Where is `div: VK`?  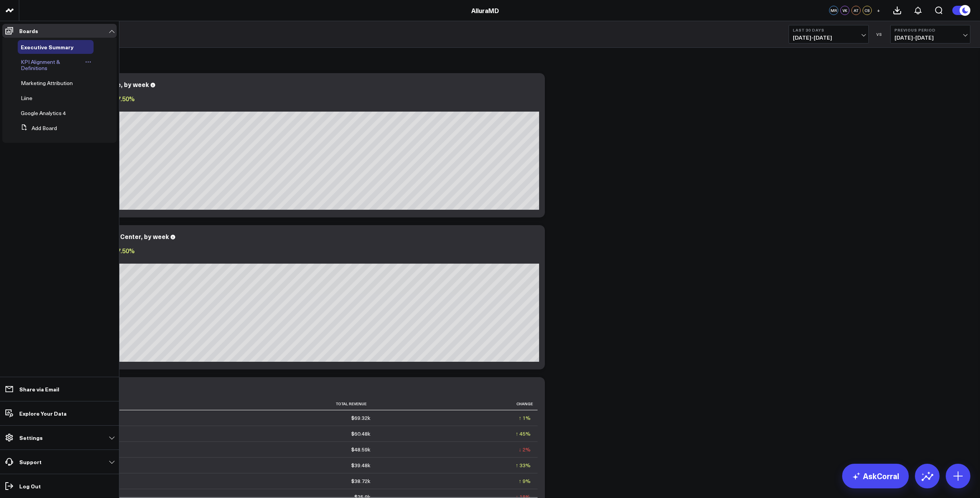 div: VK is located at coordinates (845, 10).